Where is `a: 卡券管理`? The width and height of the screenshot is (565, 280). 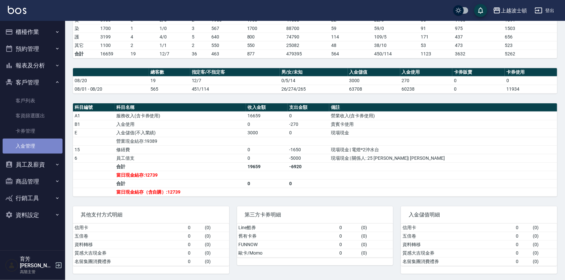 a: 卡券管理 is located at coordinates (33, 131).